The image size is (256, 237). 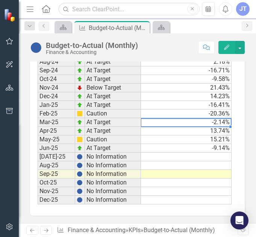 I want to click on td: Jun-25, so click(x=56, y=148).